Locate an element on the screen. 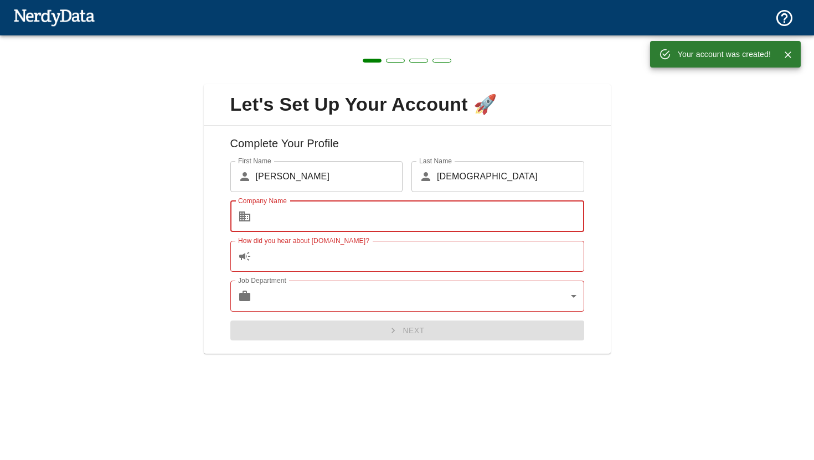  div: Your account was created! is located at coordinates (725, 54).